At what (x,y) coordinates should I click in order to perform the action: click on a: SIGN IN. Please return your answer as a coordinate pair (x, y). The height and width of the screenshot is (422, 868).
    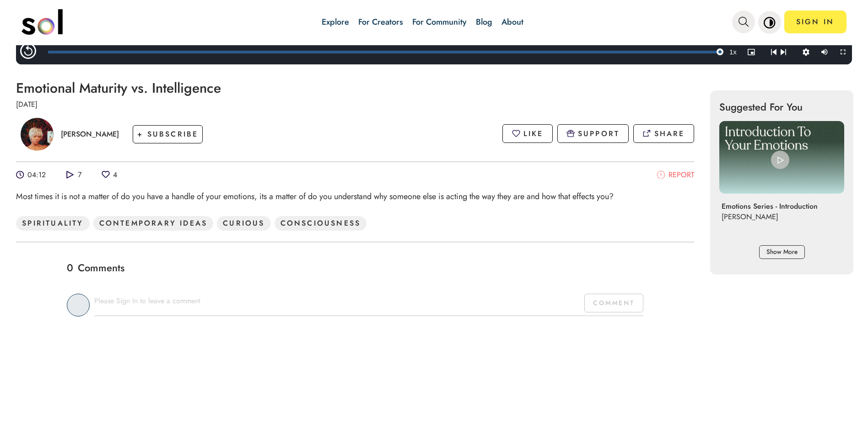
    Looking at the image, I should click on (815, 22).